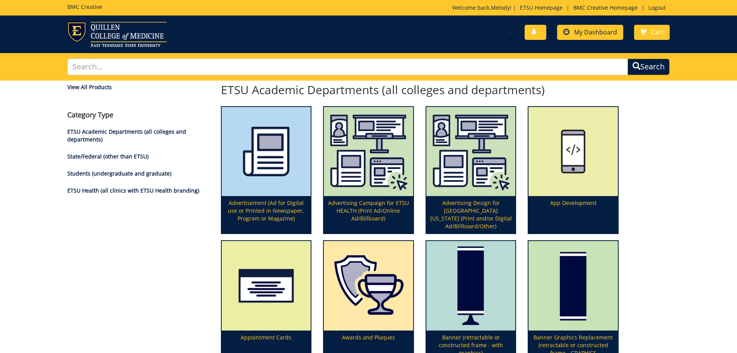 This screenshot has width=737, height=353. Describe the element at coordinates (348, 67) in the screenshot. I see `input: Search...` at that location.